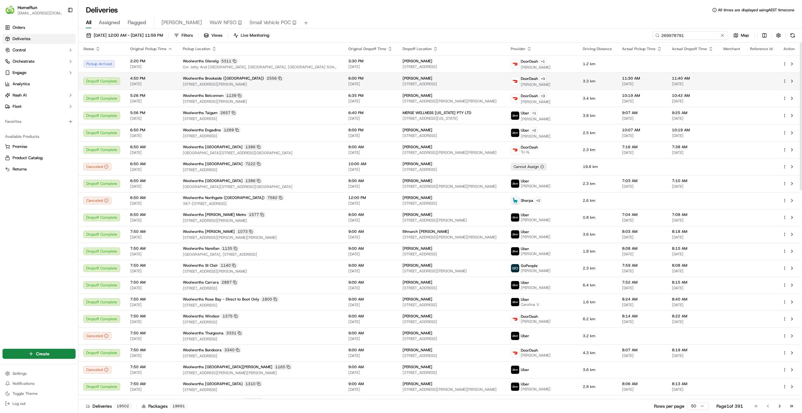 The image size is (802, 413). Describe the element at coordinates (642, 181) in the screenshot. I see `span: 7:03 AM` at that location.